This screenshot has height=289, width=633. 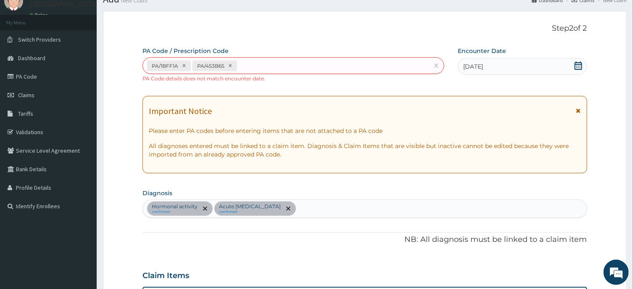 What do you see at coordinates (185, 51) in the screenshot?
I see `label: PA Code / Prescription Code` at bounding box center [185, 51].